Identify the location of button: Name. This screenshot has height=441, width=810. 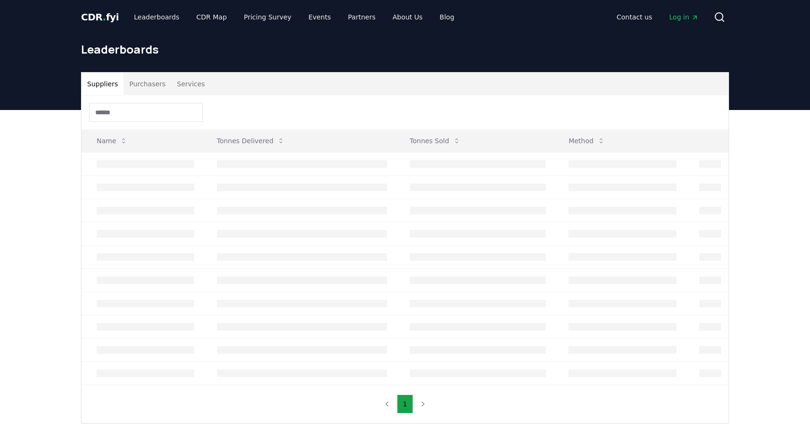
(112, 141).